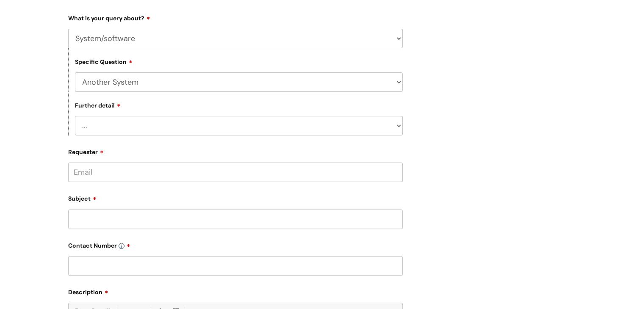 Image resolution: width=644 pixels, height=309 pixels. What do you see at coordinates (235, 244) in the screenshot?
I see `label: Contact Number` at bounding box center [235, 244].